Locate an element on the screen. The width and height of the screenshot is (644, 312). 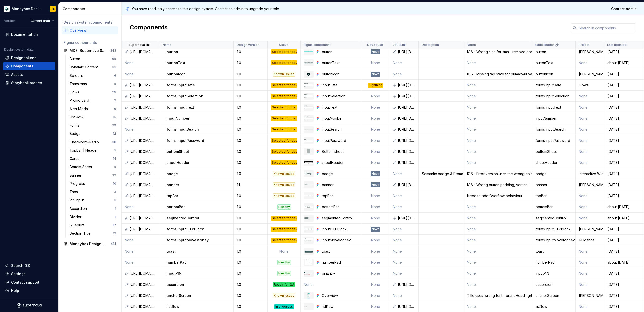
div: 414 is located at coordinates (113, 244).